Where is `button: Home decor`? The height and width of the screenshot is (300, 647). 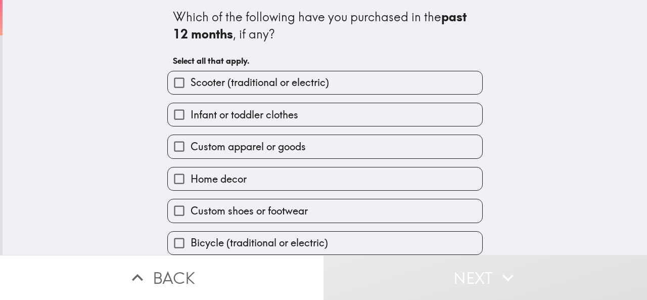 button: Home decor is located at coordinates (325, 178).